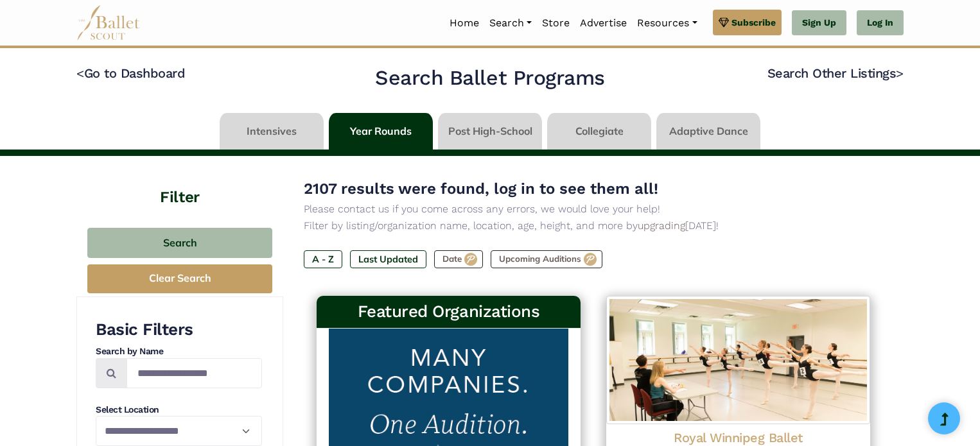  Describe the element at coordinates (490, 131) in the screenshot. I see `li: Post High-School` at that location.